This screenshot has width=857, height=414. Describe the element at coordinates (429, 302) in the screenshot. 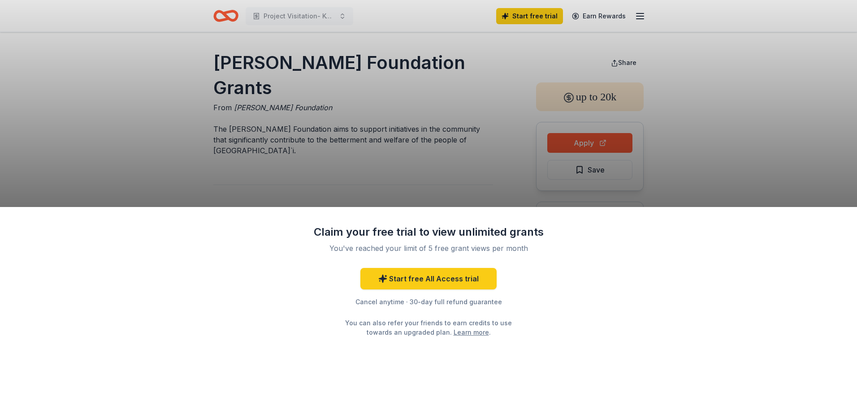

I see `div: Cancel anytime · 30-day full refund guarantee` at that location.